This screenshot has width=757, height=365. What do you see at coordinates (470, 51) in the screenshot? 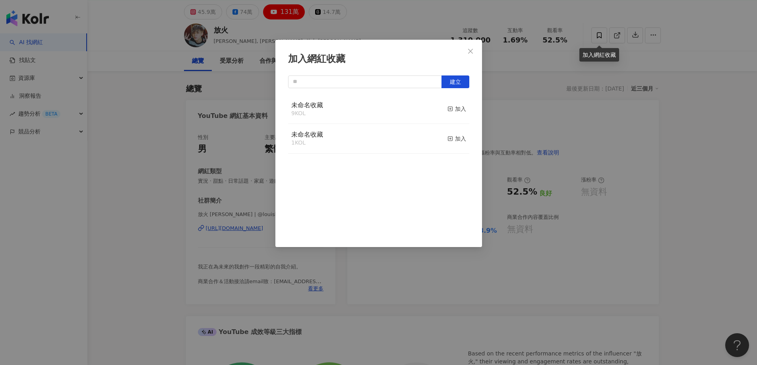
I see `span: close` at bounding box center [470, 51].